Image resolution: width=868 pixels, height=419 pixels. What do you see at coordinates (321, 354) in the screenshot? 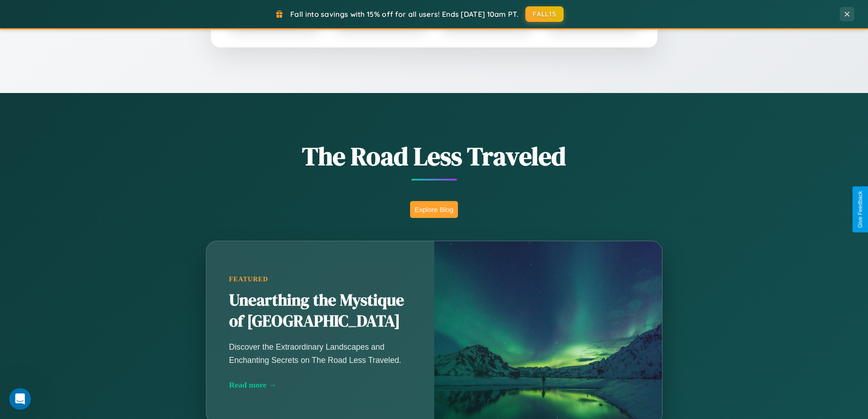
I see `p: Discover the Extraordinary Landscapes and Enchanting Secrets on The Road Less Traveled.` at bounding box center [321, 354].